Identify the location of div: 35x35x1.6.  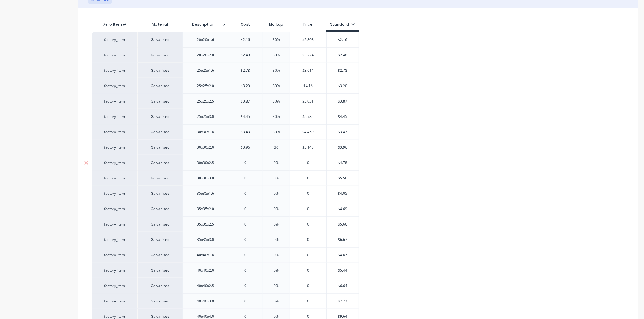
(206, 194).